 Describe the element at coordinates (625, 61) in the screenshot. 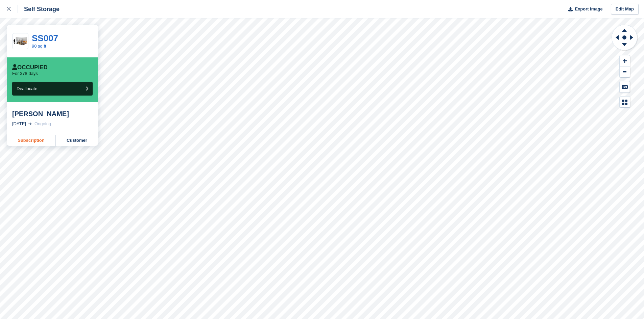

I see `button: Zoom In` at that location.